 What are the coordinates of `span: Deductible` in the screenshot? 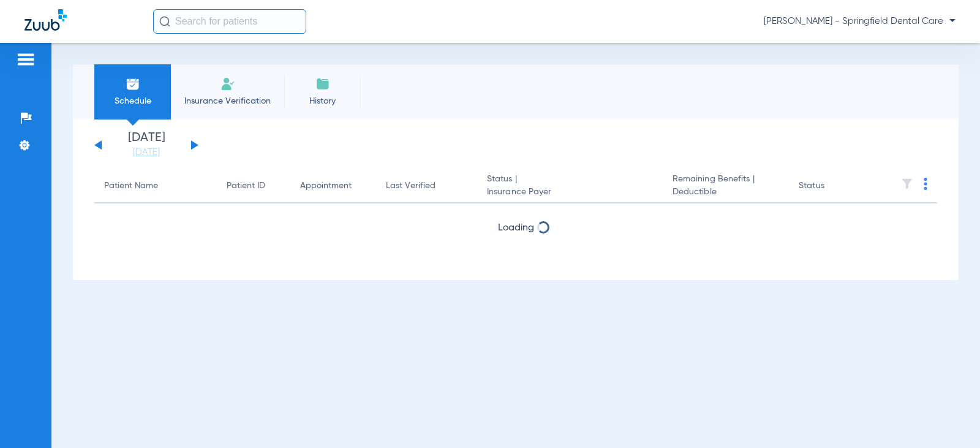 It's located at (726, 192).